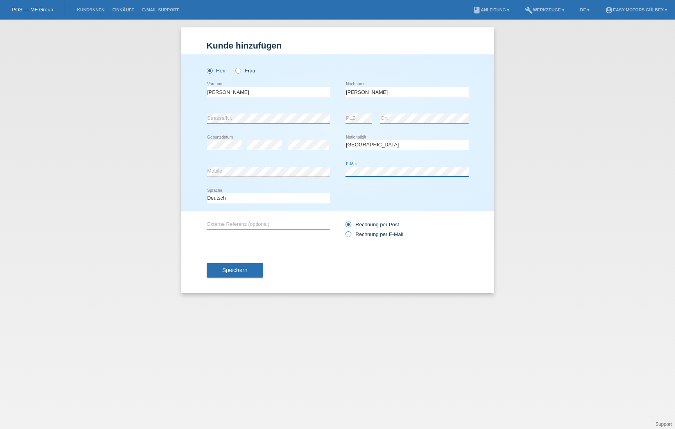  I want to click on a: DE ▾, so click(585, 10).